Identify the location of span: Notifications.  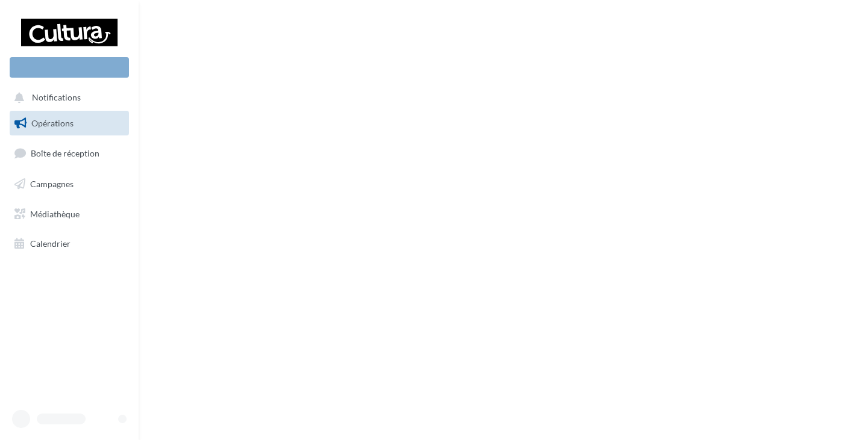
(56, 98).